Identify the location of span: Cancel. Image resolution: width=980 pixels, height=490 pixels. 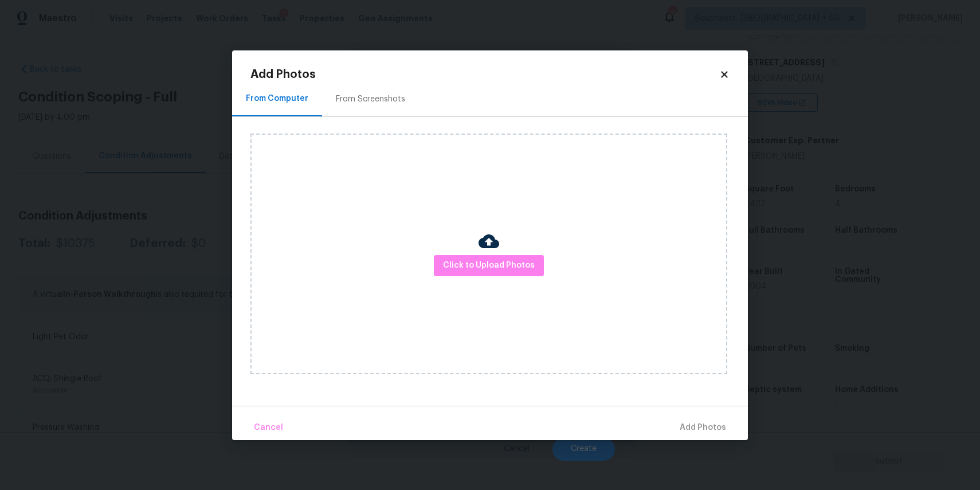
(268, 427).